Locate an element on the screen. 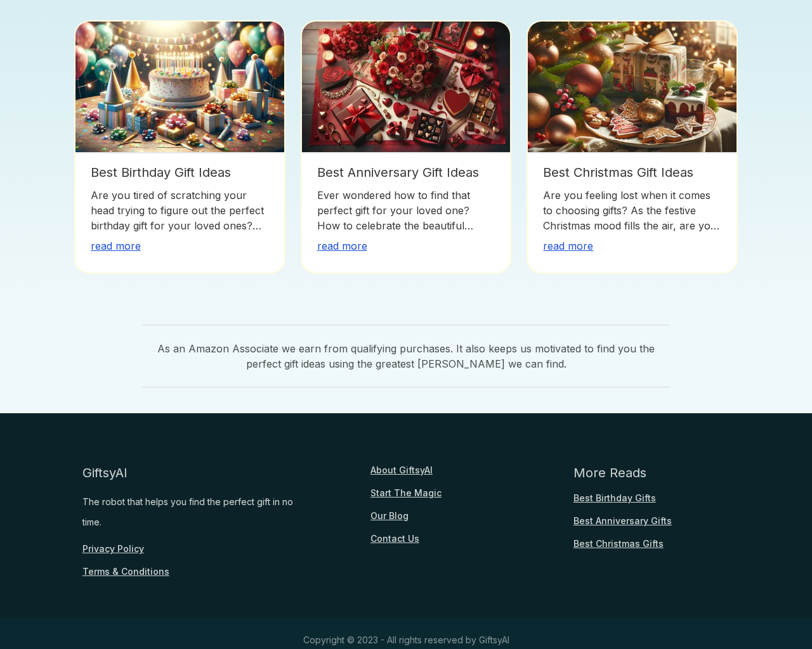 Image resolution: width=812 pixels, height=649 pixels. img: 2023 Best Birthday Gift Ideas is located at coordinates (179, 87).